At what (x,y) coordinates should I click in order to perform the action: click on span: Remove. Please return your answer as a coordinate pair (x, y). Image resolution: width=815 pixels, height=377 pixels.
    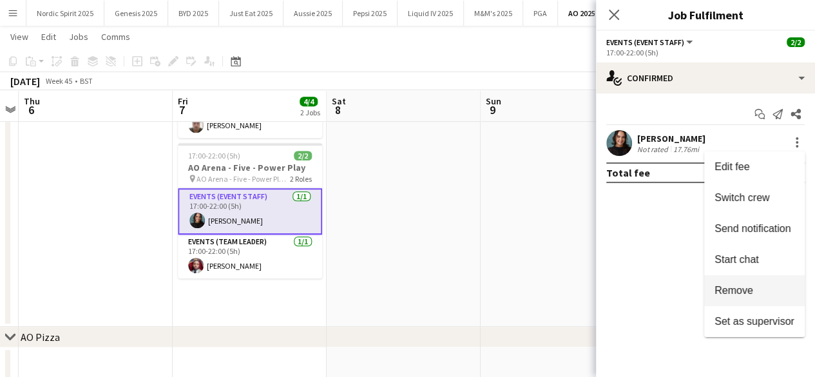
    Looking at the image, I should click on (734, 290).